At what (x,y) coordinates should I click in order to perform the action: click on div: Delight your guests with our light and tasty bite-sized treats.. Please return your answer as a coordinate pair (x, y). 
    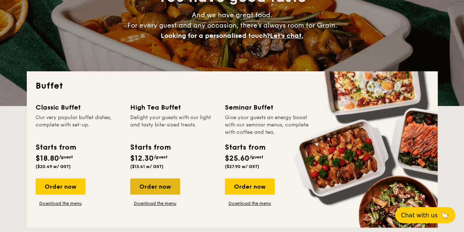
    Looking at the image, I should click on (173, 125).